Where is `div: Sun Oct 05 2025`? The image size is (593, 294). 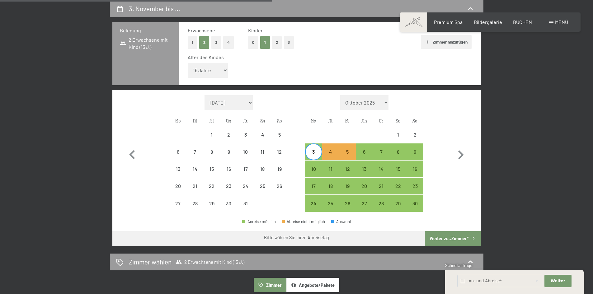 div: Sun Oct 05 2025 is located at coordinates (279, 135).